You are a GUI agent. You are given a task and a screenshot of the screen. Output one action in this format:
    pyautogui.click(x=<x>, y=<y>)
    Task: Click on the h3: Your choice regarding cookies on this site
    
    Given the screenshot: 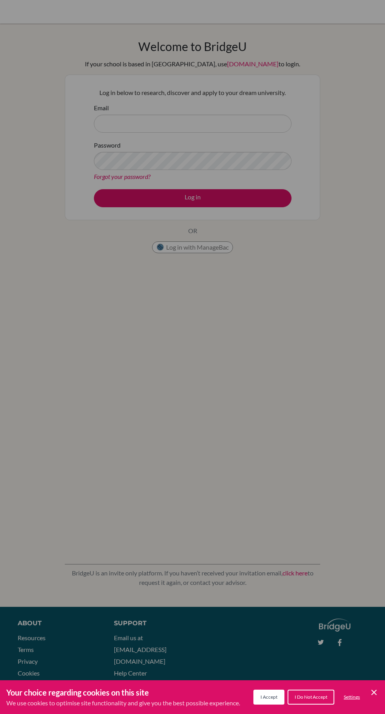 What is the action you would take?
    pyautogui.click(x=123, y=692)
    